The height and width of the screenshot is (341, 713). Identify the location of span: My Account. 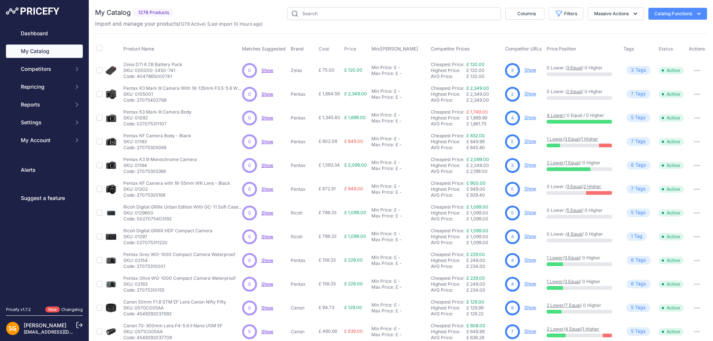
(45, 140).